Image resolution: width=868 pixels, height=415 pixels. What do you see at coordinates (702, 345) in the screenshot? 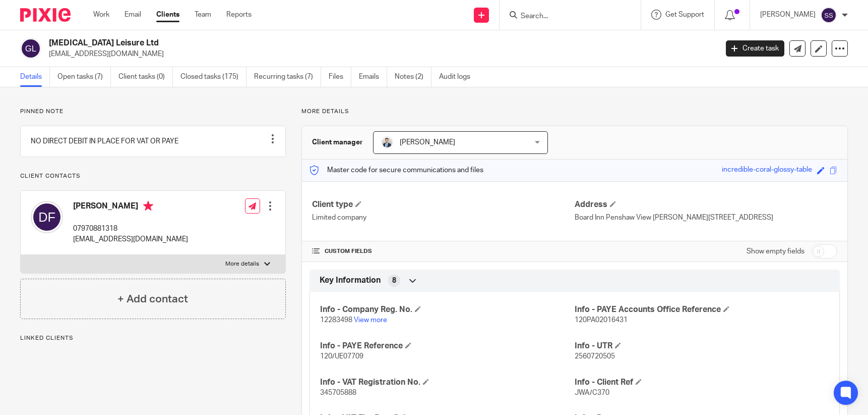
I see `h4: Info - UTR` at bounding box center [702, 345].